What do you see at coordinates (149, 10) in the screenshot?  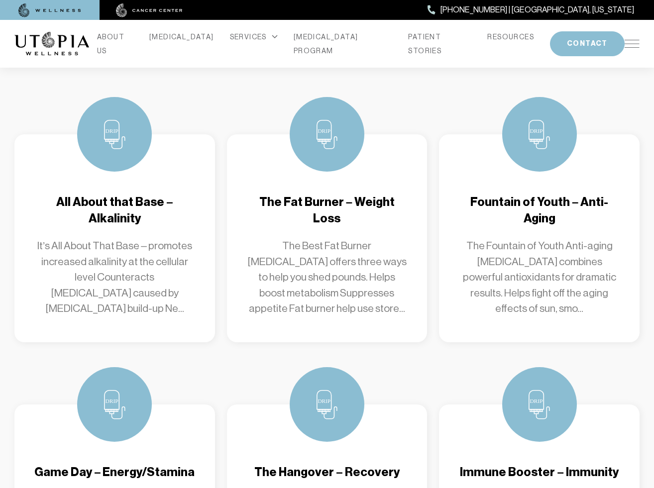 I see `img: cancer center` at bounding box center [149, 10].